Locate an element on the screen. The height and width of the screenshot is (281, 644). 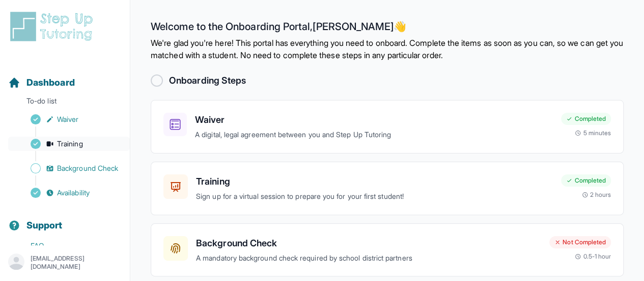
a: Availability is located at coordinates (69, 193).